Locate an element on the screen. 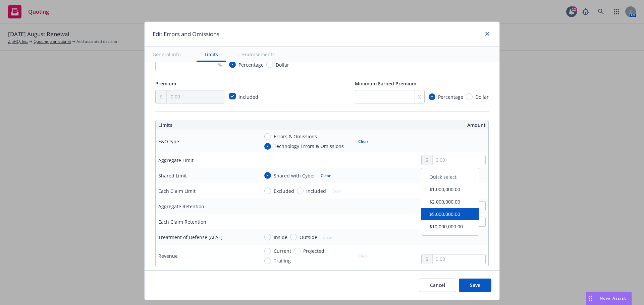  input: Shared with Cyber is located at coordinates (268, 176).